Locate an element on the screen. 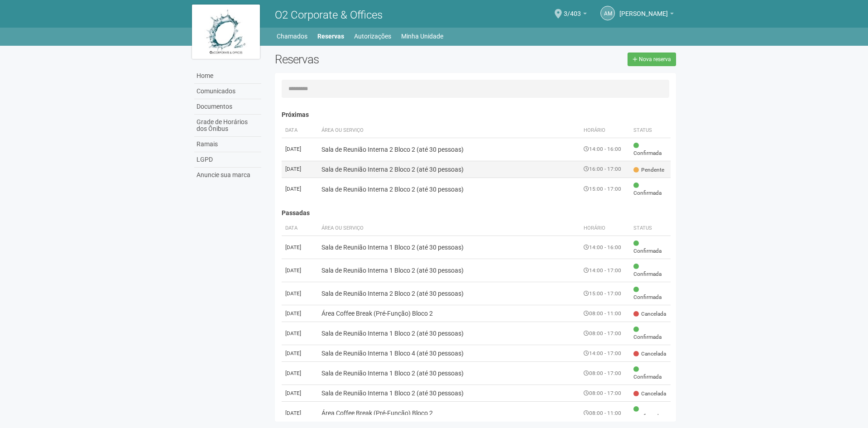  h2: Reservas is located at coordinates (372, 59).